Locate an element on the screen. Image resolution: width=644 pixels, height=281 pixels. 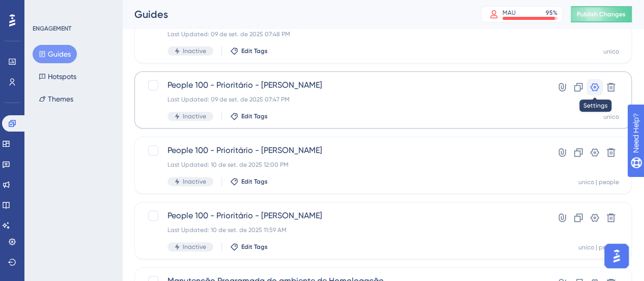
div: Last Updated: 10 de set. de 2025 12:00 PM is located at coordinates (342, 165).